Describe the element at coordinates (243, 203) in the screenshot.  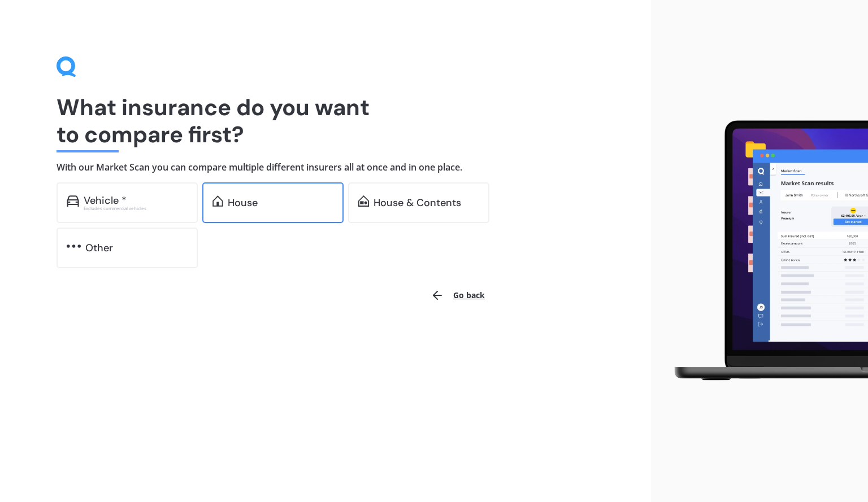
I see `div: House` at that location.